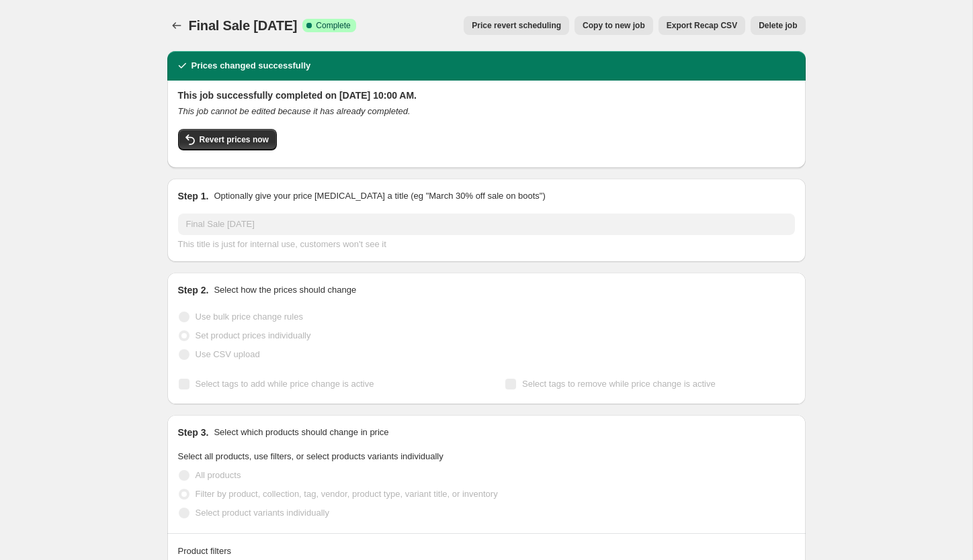  What do you see at coordinates (777, 26) in the screenshot?
I see `button: Delete job` at bounding box center [777, 26].